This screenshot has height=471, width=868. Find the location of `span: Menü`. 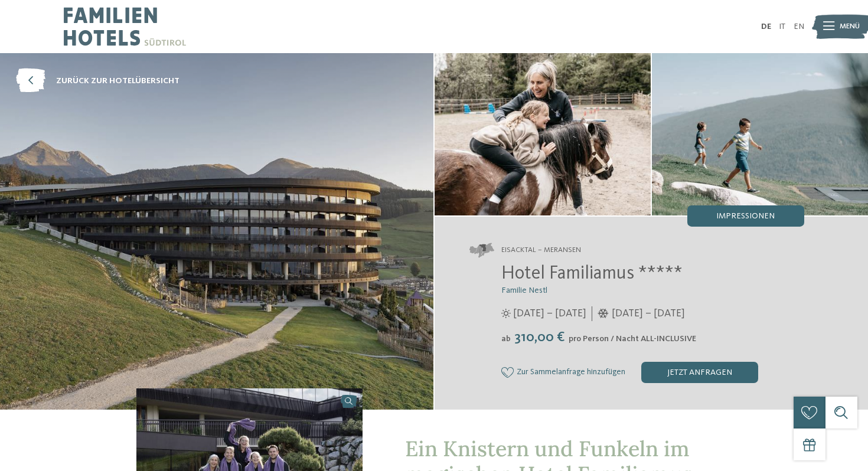

span: Menü is located at coordinates (850, 26).